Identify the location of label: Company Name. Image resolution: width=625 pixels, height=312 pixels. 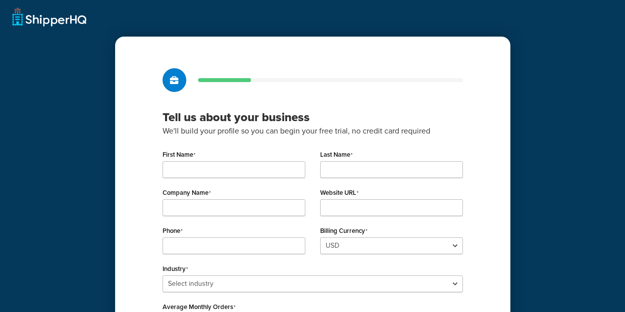
(187, 193).